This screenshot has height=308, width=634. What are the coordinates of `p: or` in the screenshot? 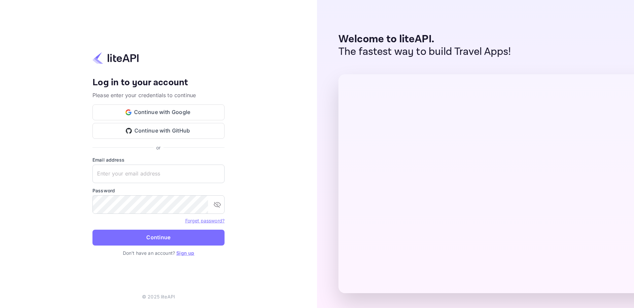 It's located at (158, 147).